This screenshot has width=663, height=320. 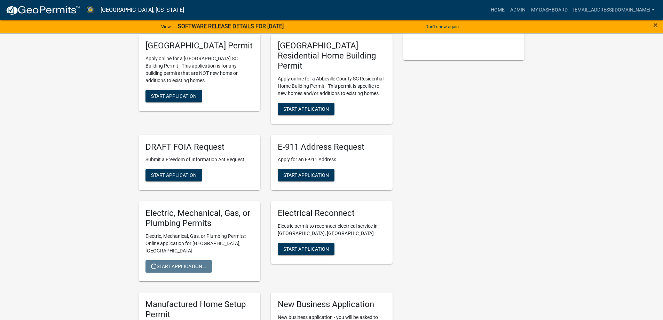 I want to click on button: Start Application..., so click(x=179, y=266).